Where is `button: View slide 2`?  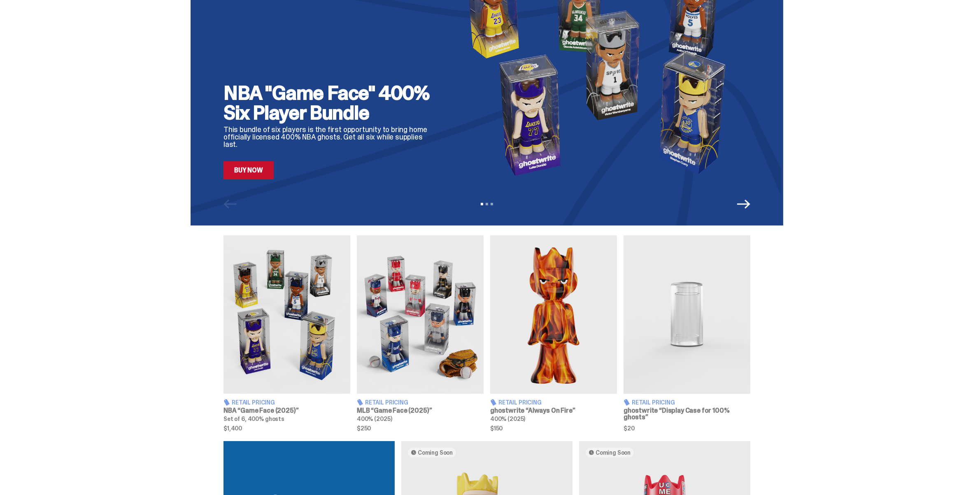
button: View slide 2 is located at coordinates (487, 204).